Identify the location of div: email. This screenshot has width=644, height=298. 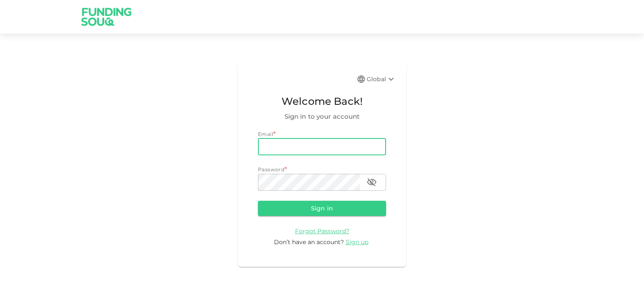
(322, 147).